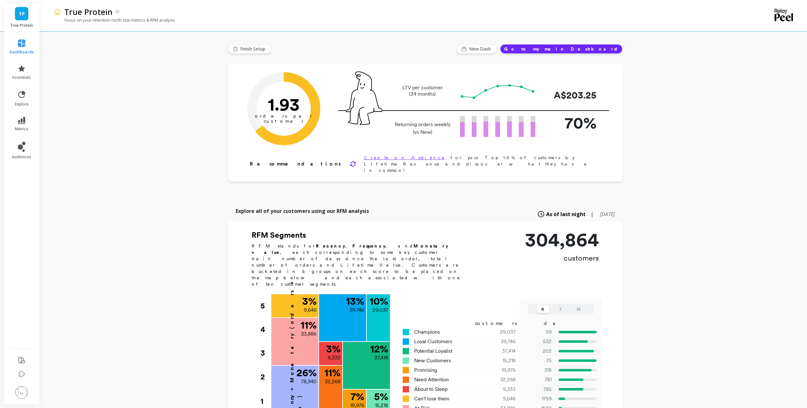 This screenshot has width=807, height=408. I want to click on div: 29,037, so click(500, 332).